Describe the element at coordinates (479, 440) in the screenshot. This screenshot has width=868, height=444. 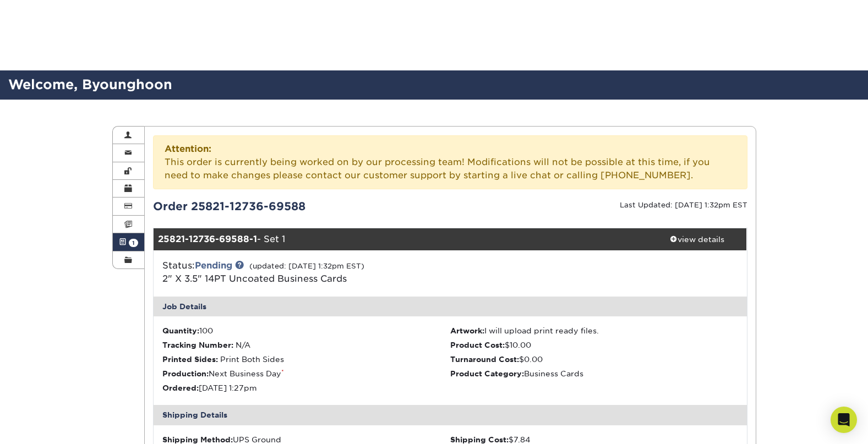
I see `strong: Shipping Cost:` at that location.